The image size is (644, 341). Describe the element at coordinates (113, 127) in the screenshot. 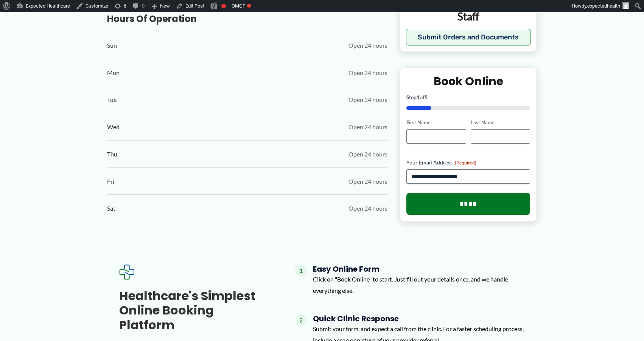

I see `span: Wed` at that location.